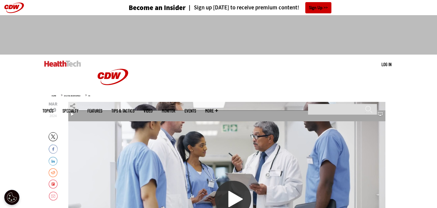 The height and width of the screenshot is (208, 437). Describe the element at coordinates (146, 8) in the screenshot. I see `a: Become an Insider` at that location.